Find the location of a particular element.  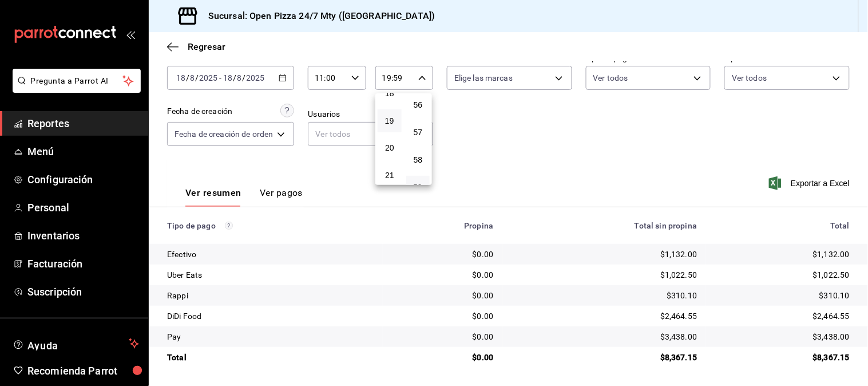

span: 21 is located at coordinates (390, 176).